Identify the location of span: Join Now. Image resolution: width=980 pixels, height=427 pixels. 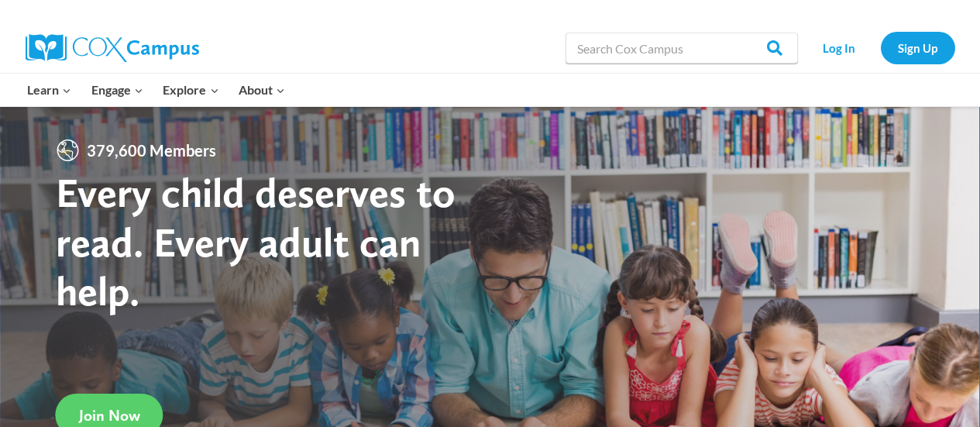
(109, 415).